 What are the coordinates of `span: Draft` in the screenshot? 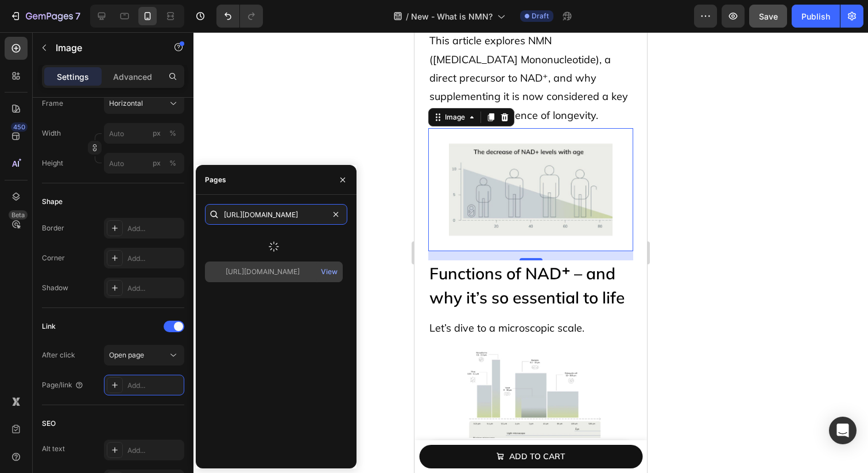 It's located at (540, 16).